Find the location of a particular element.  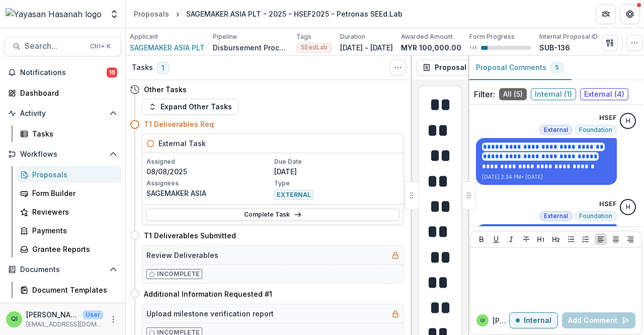

span: 16 is located at coordinates (112, 73).